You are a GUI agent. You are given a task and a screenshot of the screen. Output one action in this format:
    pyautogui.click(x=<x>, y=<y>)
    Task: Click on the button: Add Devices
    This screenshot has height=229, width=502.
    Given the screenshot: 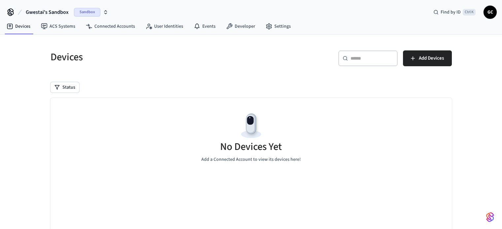 What is the action you would take?
    pyautogui.click(x=428, y=58)
    